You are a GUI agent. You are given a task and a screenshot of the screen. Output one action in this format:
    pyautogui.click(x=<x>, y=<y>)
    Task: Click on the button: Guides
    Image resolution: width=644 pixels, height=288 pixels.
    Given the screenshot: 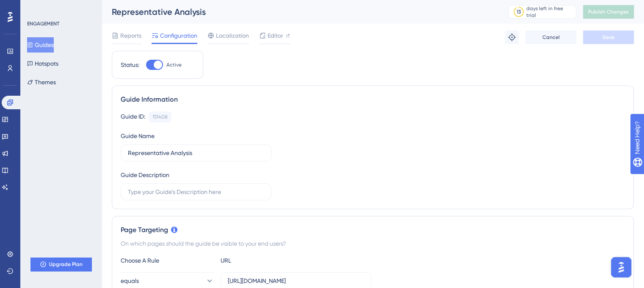 What is the action you would take?
    pyautogui.click(x=40, y=45)
    